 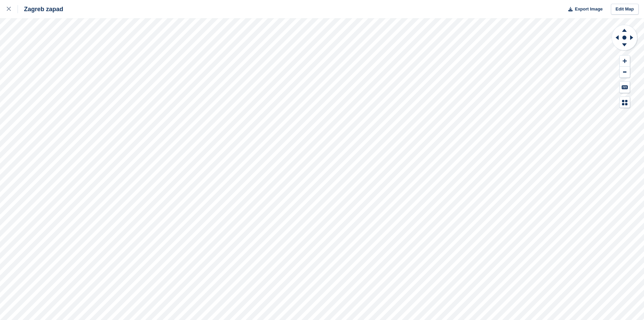 What do you see at coordinates (41, 9) in the screenshot?
I see `div: Zagreb zapad` at bounding box center [41, 9].